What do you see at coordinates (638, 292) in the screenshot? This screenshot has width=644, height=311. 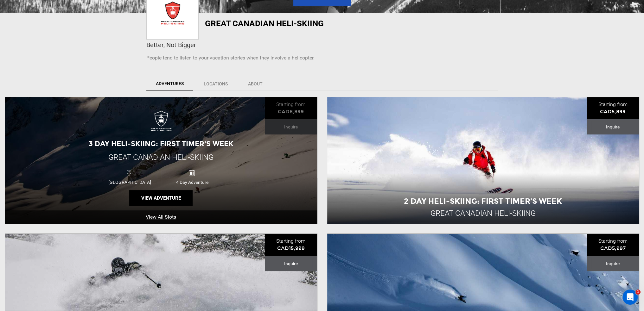 I see `span: 1` at bounding box center [638, 292].